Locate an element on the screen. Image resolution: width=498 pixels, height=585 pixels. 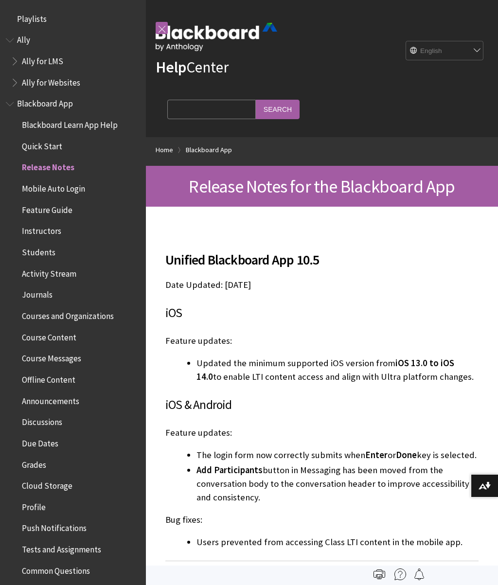
span: Due Dates is located at coordinates (40, 442).